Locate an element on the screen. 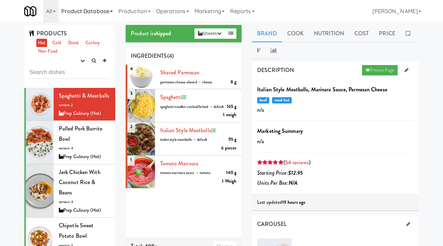 This screenshot has height=246, width=443. a: Cold is located at coordinates (56, 43).